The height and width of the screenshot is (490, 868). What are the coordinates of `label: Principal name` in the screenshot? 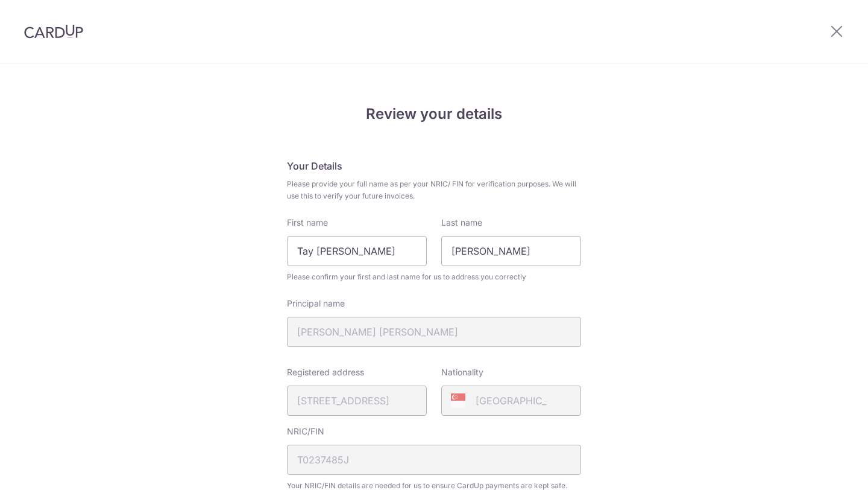 It's located at (316, 303).